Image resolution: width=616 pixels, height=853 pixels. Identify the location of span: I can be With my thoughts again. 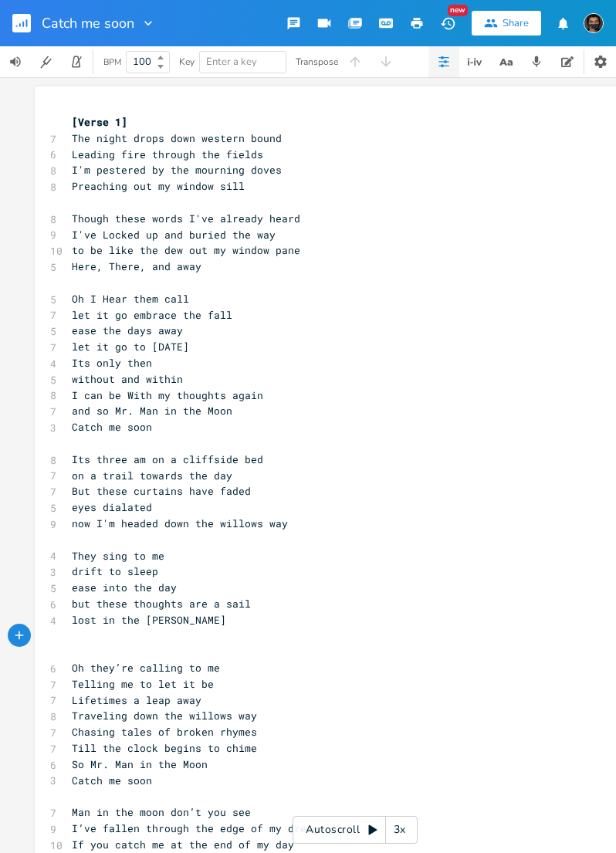
(168, 395).